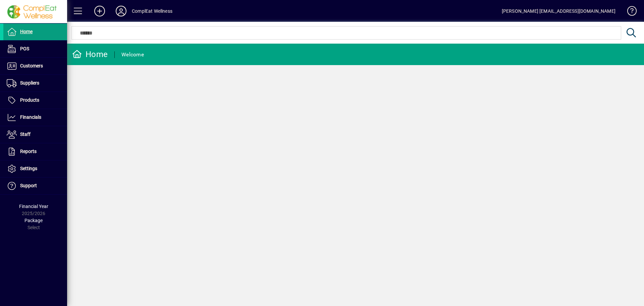 This screenshot has width=644, height=306. Describe the element at coordinates (90, 54) in the screenshot. I see `div: Home` at that location.